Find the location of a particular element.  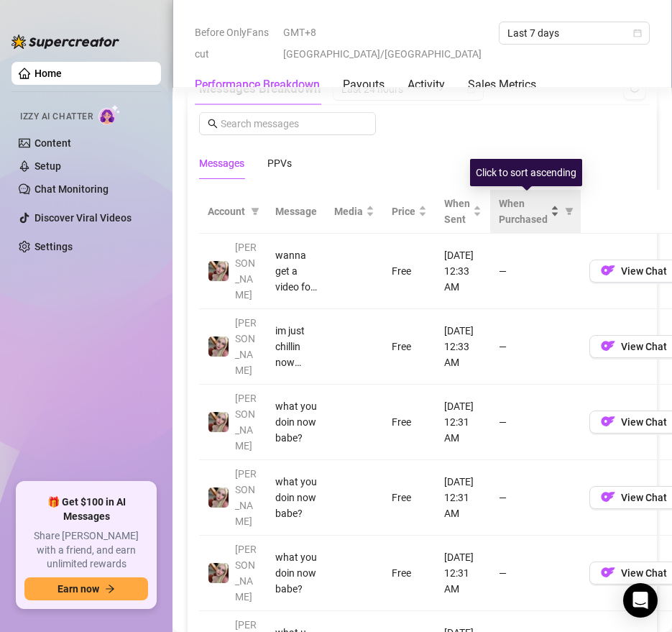

span: search is located at coordinates (213, 123).